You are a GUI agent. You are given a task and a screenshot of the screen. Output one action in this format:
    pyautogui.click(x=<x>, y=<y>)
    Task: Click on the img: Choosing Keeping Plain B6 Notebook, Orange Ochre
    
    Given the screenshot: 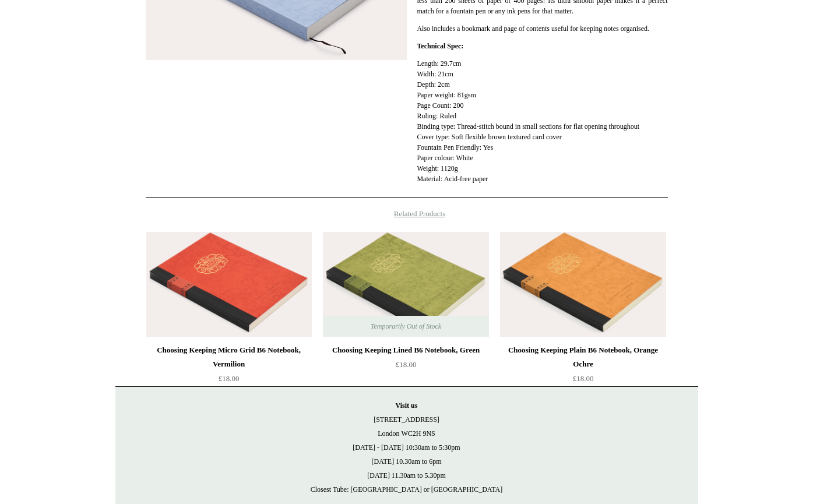 What is the action you would take?
    pyautogui.click(x=583, y=284)
    